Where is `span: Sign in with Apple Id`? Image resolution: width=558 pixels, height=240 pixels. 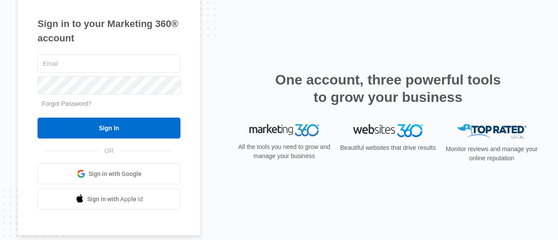
span: Sign in with Apple Id is located at coordinates (115, 199).